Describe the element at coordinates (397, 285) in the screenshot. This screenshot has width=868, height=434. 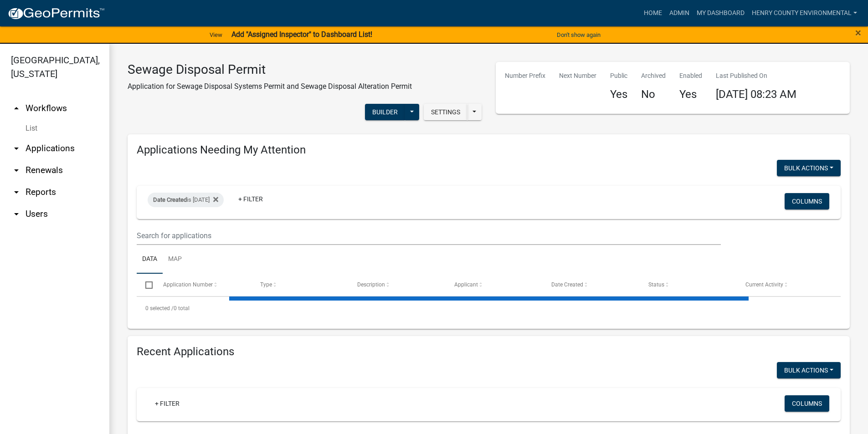
I see `datatable-header-cell: Description` at that location.